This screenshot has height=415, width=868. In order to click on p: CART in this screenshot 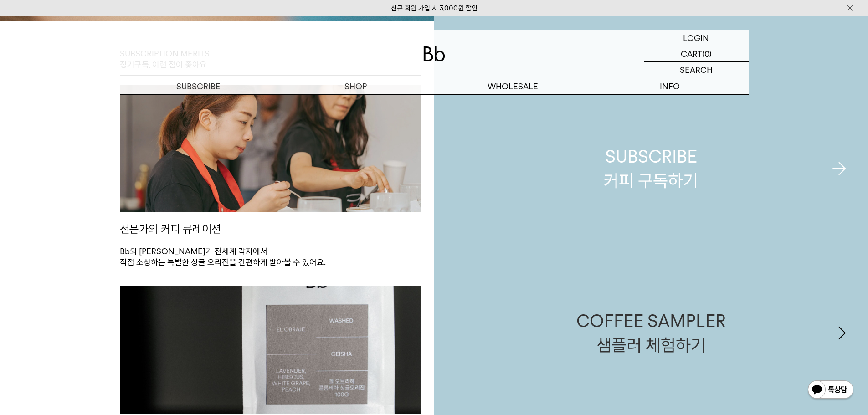, I will do `click(691, 54)`.